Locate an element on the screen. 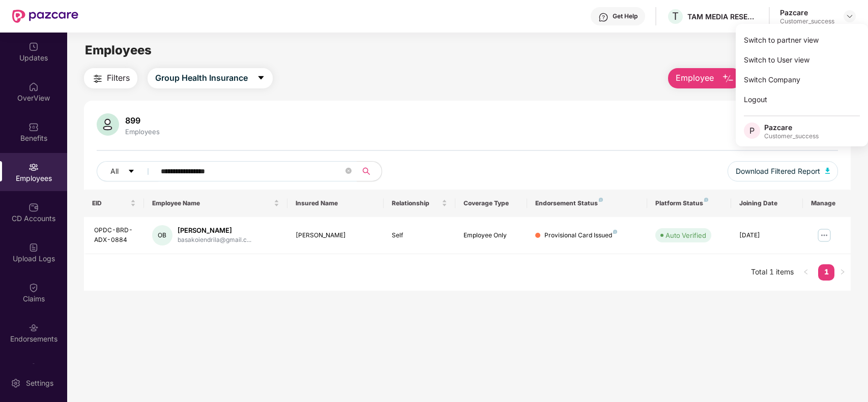 The width and height of the screenshot is (868, 402). img: svg+xml;base64,PHN2ZyBpZD0iRHJvcGRvd24tMzJ4MzIiIHhtbG5zPSJodHRwOi8vd3d3LnczLm9yZy8yMDAwL3N2ZyIgd2... is located at coordinates (849, 16).